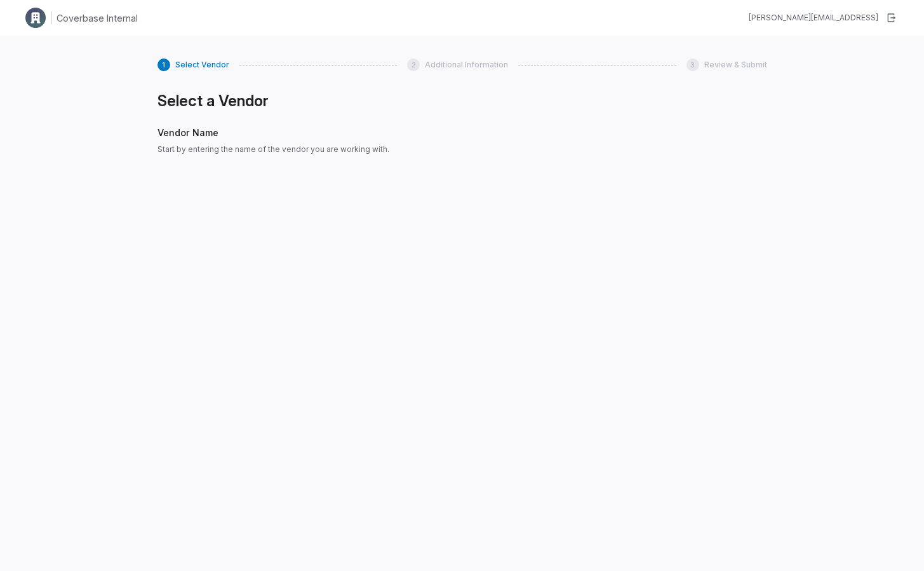  Describe the element at coordinates (202, 65) in the screenshot. I see `span: Select Vendor` at that location.